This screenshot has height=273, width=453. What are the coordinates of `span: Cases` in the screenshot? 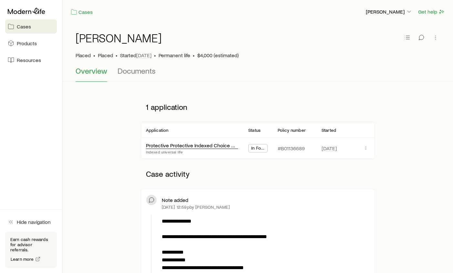 It's located at (24, 26).